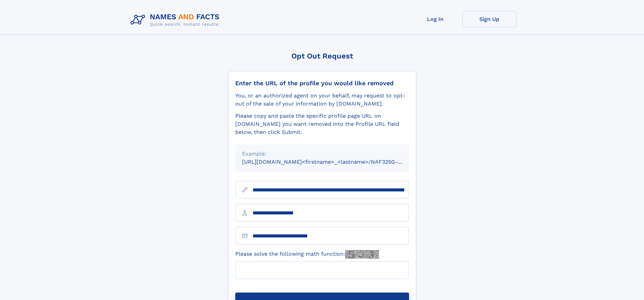 The width and height of the screenshot is (644, 300). I want to click on div: Opt Out Request, so click(322, 56).